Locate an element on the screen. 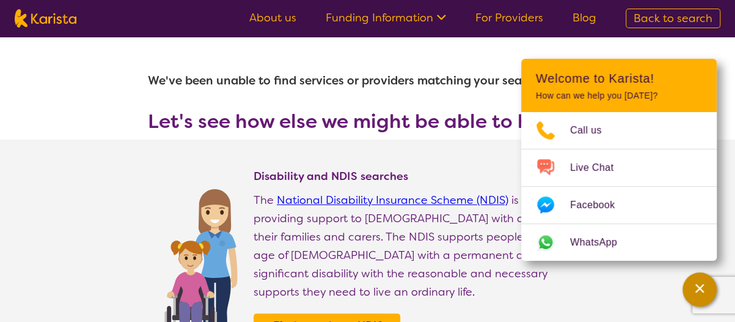 This screenshot has width=735, height=322. h4: Disability and NDIS searches is located at coordinates (421, 176).